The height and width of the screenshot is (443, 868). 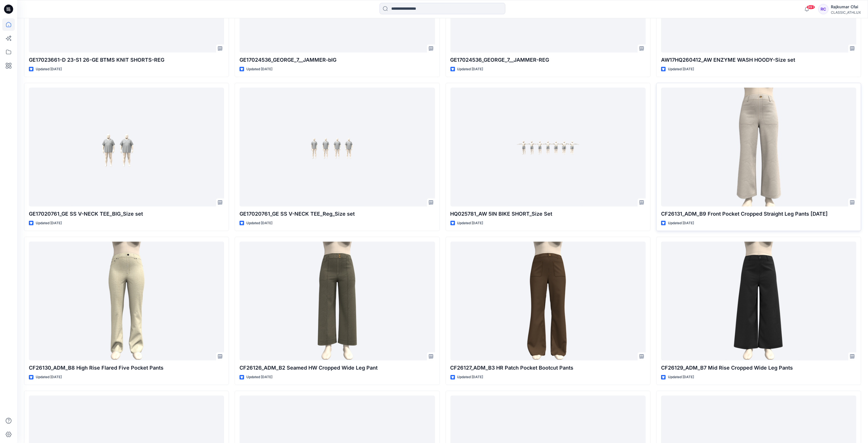 What do you see at coordinates (759, 301) in the screenshot?
I see `a: CF26129_ADM_B7 Mid Rise Cropped Wide Leg Pants` at bounding box center [759, 301].